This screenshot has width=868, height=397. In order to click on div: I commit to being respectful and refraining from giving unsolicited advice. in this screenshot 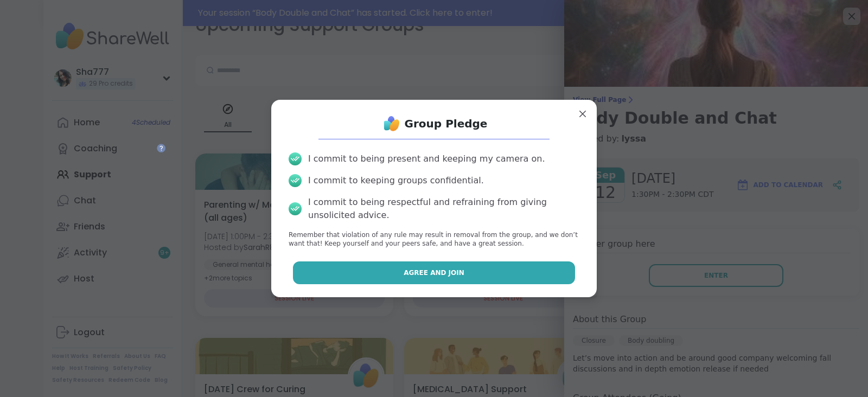, I will do `click(444, 209)`.